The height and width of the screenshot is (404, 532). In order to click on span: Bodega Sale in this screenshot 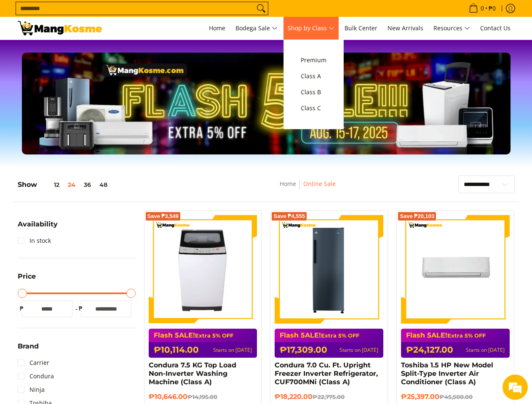, I will do `click(257, 28)`.